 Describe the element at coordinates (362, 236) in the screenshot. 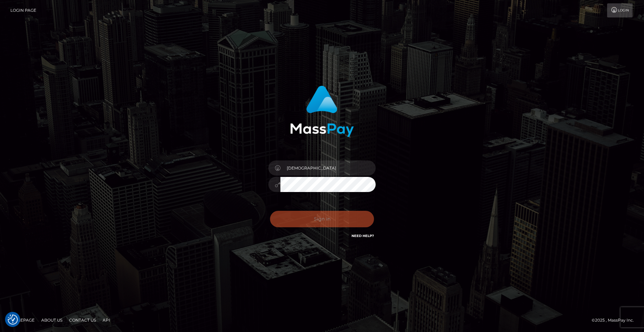

I see `a: Need Help?` at that location.